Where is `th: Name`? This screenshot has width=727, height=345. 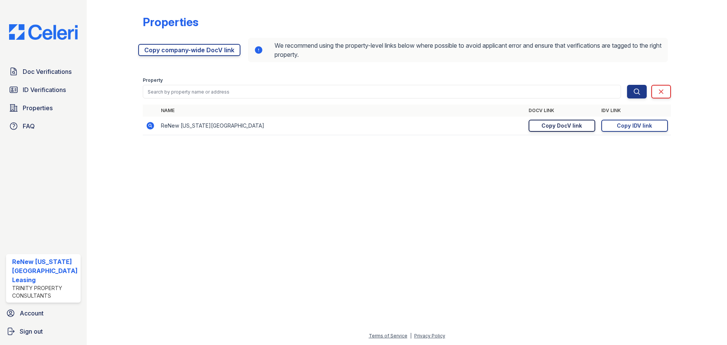
th: Name is located at coordinates (341, 111).